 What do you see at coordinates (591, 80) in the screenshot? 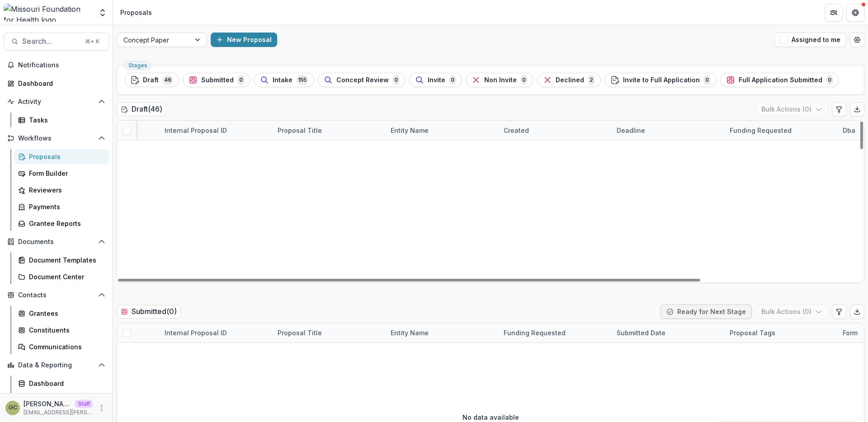
I see `span: 2` at bounding box center [591, 80].